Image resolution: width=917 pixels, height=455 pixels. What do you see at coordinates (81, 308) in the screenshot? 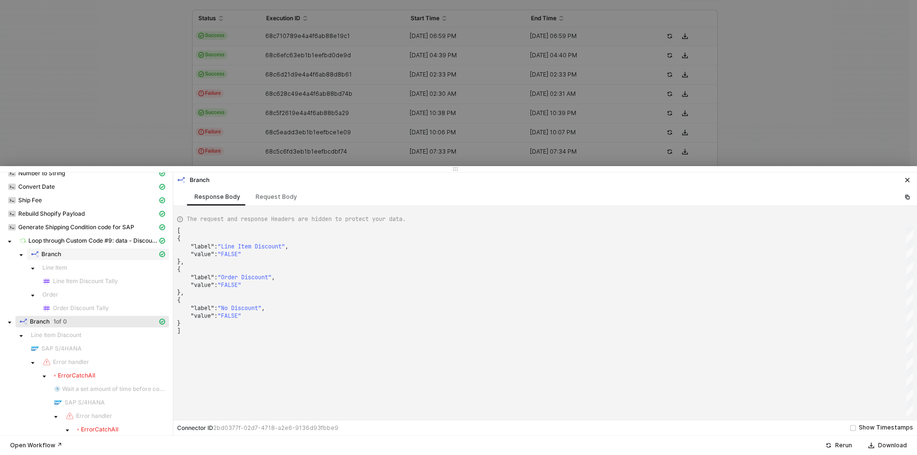
I see `span: Order Discount Tally` at bounding box center [81, 308].